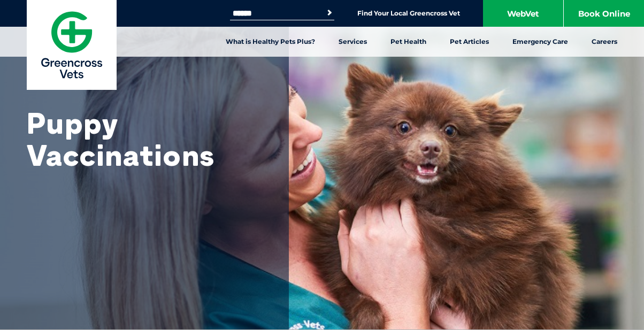  Describe the element at coordinates (469, 42) in the screenshot. I see `a: Pet Articles` at that location.